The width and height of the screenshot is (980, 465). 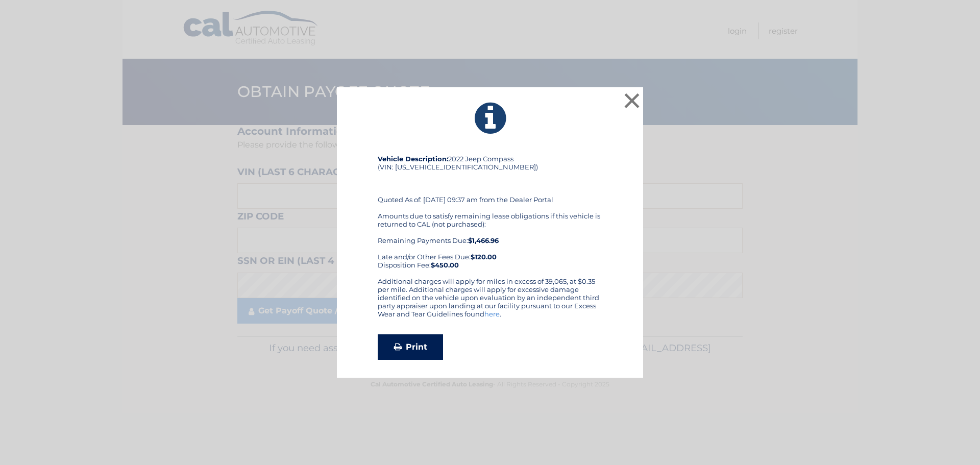 I want to click on a: here, so click(x=492, y=314).